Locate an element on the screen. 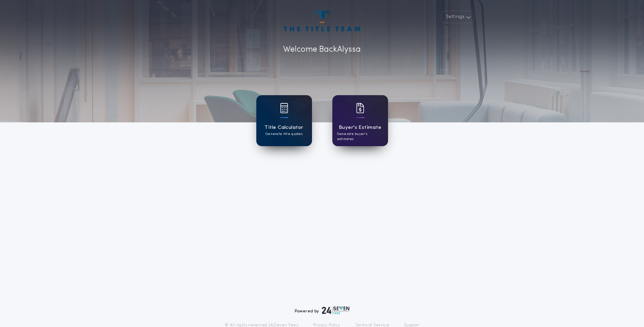  button: Settings is located at coordinates (457, 17).